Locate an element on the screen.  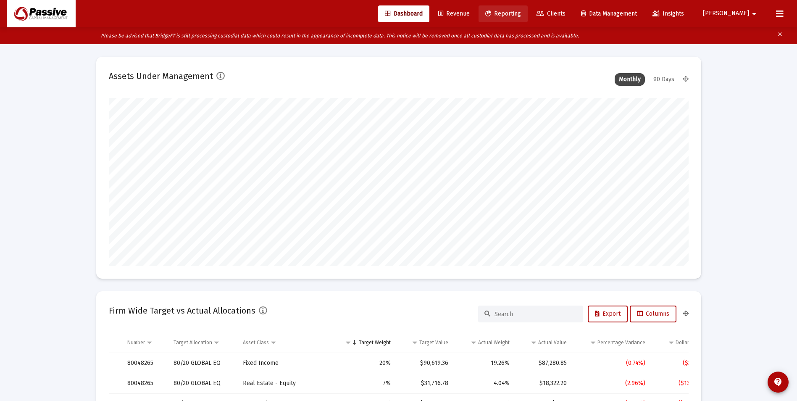
td: Column Asset Class is located at coordinates (286, 343).